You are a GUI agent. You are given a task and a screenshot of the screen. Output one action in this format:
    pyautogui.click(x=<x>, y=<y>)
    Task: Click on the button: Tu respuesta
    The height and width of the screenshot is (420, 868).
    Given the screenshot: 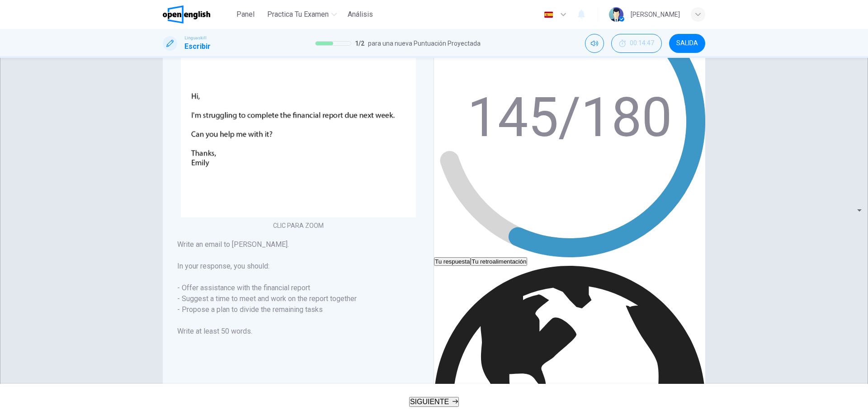 What is the action you would take?
    pyautogui.click(x=452, y=261)
    